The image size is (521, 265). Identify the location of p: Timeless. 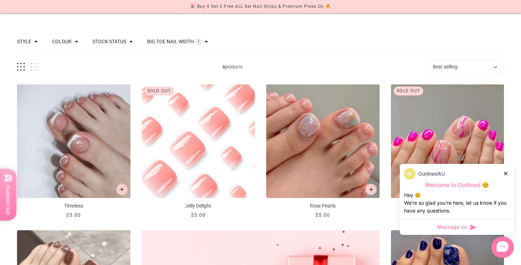
(74, 205).